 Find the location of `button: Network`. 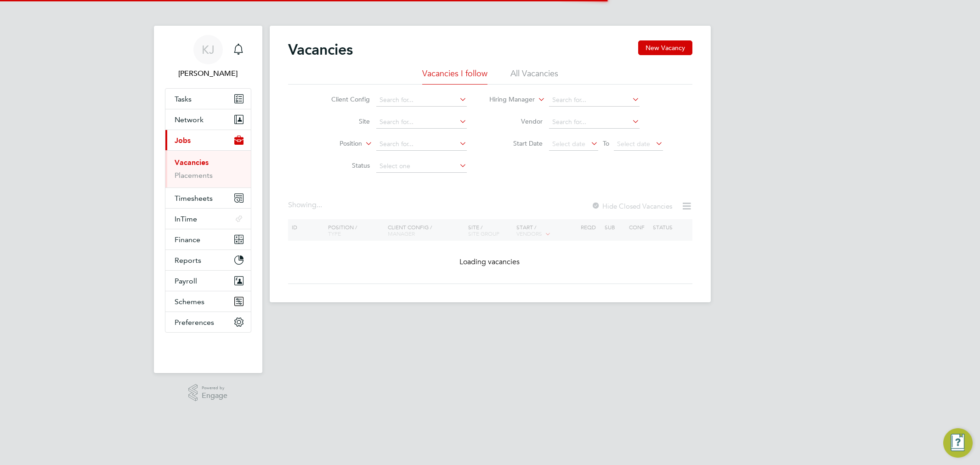

button: Network is located at coordinates (208, 119).